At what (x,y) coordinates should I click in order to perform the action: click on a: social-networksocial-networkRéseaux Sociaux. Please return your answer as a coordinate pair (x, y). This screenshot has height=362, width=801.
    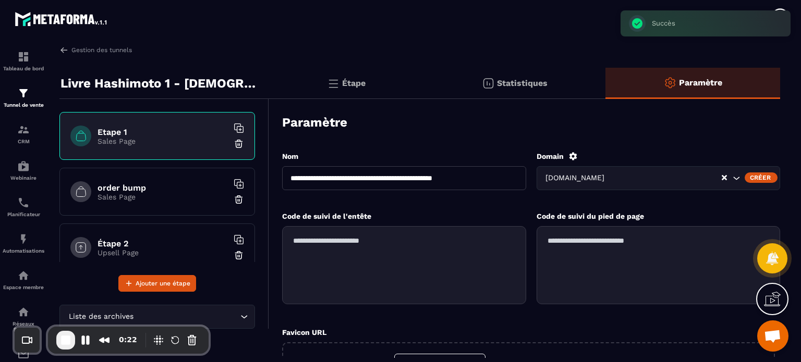
    Looking at the image, I should click on (23, 319).